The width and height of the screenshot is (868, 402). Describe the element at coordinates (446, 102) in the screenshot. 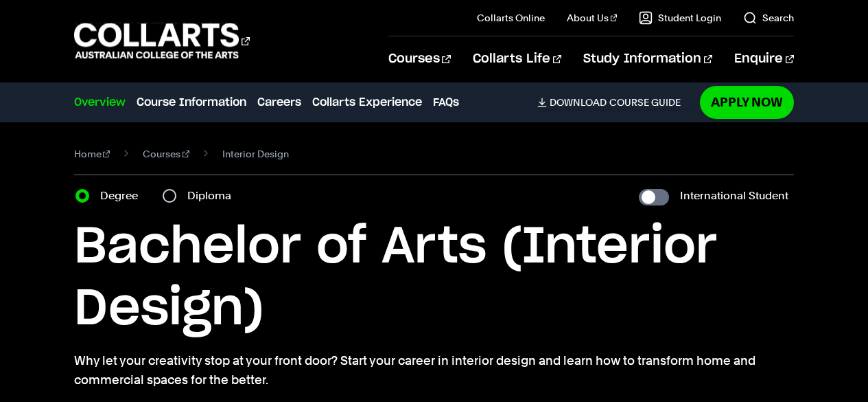

I see `a: FAQs` at that location.